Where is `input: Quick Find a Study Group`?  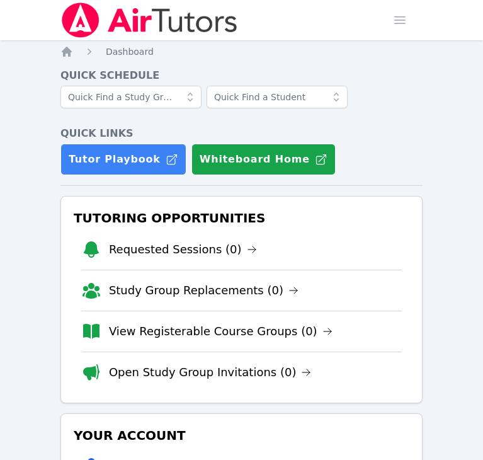 input: Quick Find a Study Group is located at coordinates (131, 97).